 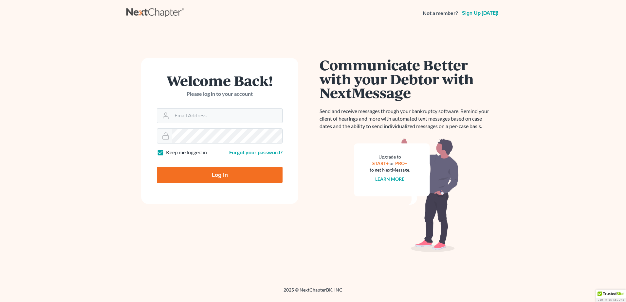 I want to click on span: or, so click(x=392, y=163).